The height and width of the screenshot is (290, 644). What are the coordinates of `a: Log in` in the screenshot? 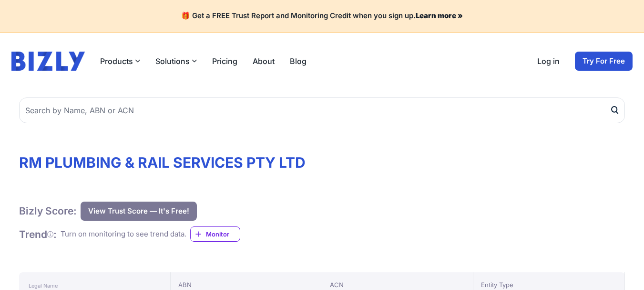 It's located at (549, 61).